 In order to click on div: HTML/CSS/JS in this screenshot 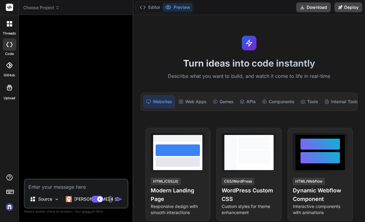, I will do `click(166, 182)`.